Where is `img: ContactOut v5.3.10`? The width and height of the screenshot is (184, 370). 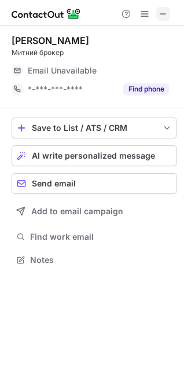
img: ContactOut v5.3.10 is located at coordinates (46, 14).